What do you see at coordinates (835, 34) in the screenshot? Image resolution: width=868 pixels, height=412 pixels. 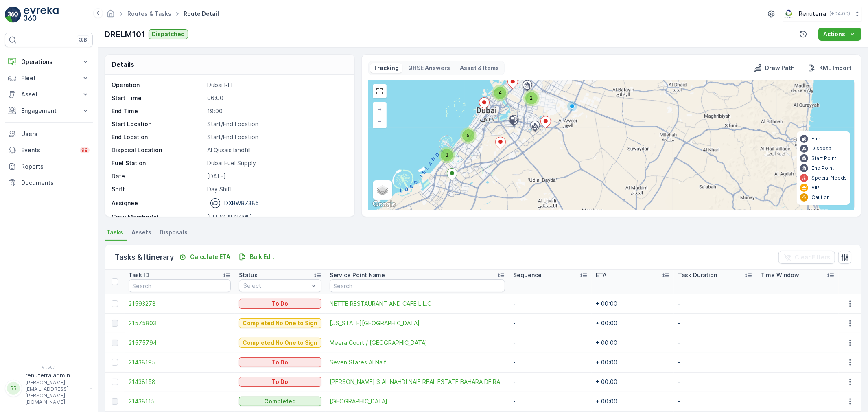 I see `p: Actions` at bounding box center [835, 34].